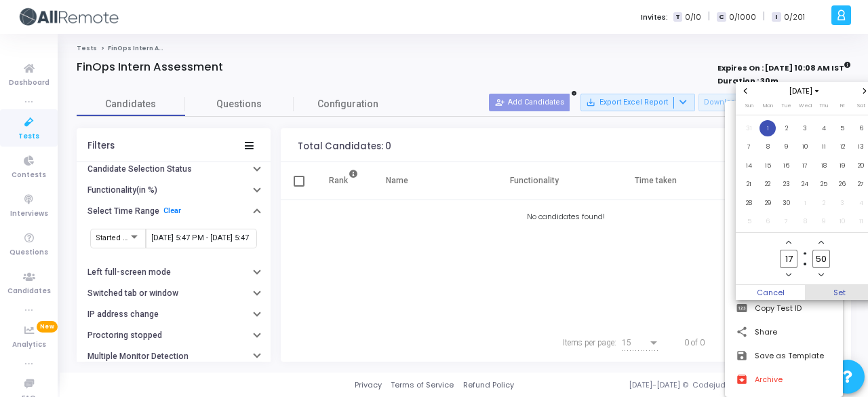  Describe the element at coordinates (804, 91) in the screenshot. I see `button: Choose month and year` at that location.